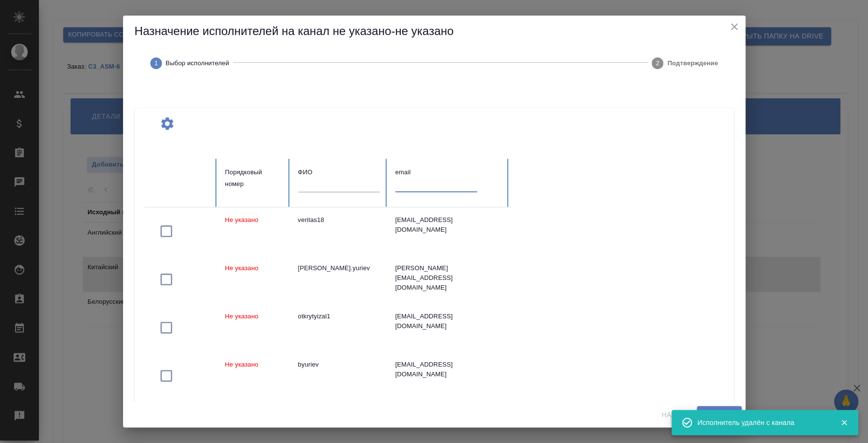 The width and height of the screenshot is (868, 443). Describe the element at coordinates (340, 316) in the screenshot. I see `div: otkrytyizal1` at that location.